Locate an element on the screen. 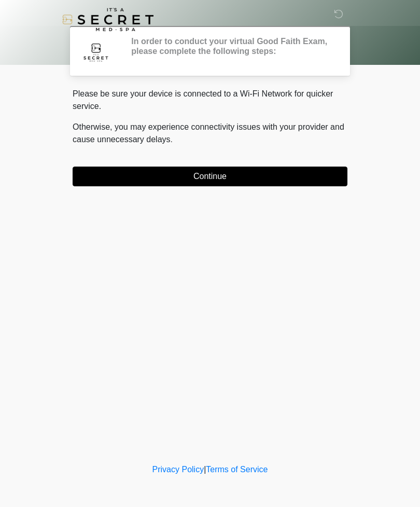 This screenshot has height=507, width=420. p: Otherwise, you may experience connectivity issues with your provider and cause unnecessary delays is located at coordinates (210, 134).